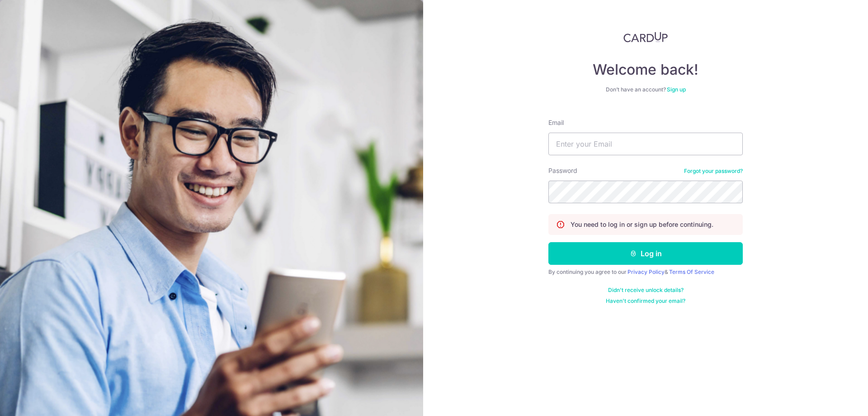  I want to click on label: Password, so click(563, 170).